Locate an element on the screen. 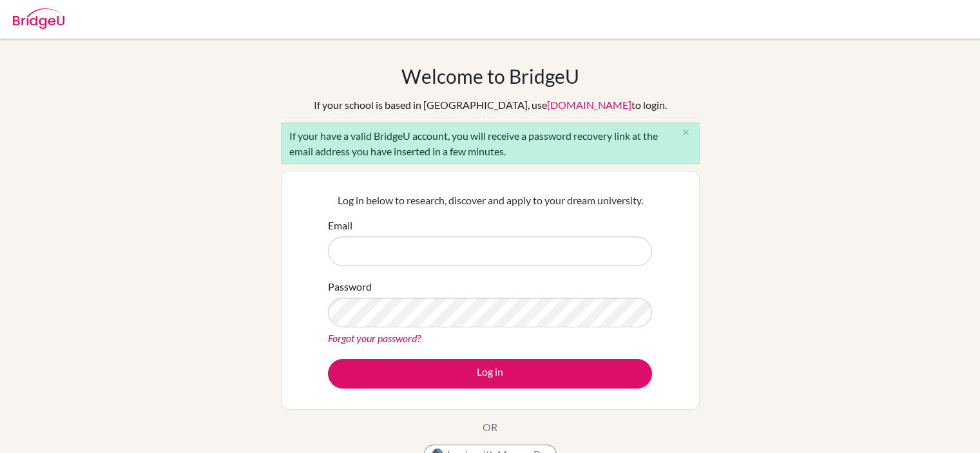 The width and height of the screenshot is (980, 453). a: Forgot your password? is located at coordinates (374, 338).